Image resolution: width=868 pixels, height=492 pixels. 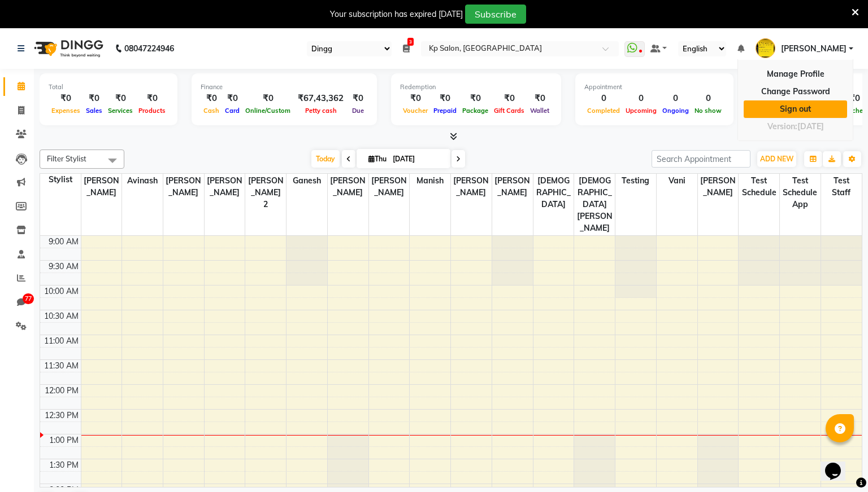 What do you see at coordinates (675, 111) in the screenshot?
I see `span: Ongoing` at bounding box center [675, 111].